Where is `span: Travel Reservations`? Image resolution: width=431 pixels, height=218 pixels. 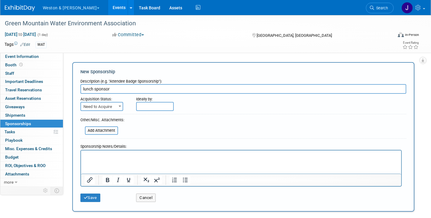
span: Travel Reservations is located at coordinates (24, 90).